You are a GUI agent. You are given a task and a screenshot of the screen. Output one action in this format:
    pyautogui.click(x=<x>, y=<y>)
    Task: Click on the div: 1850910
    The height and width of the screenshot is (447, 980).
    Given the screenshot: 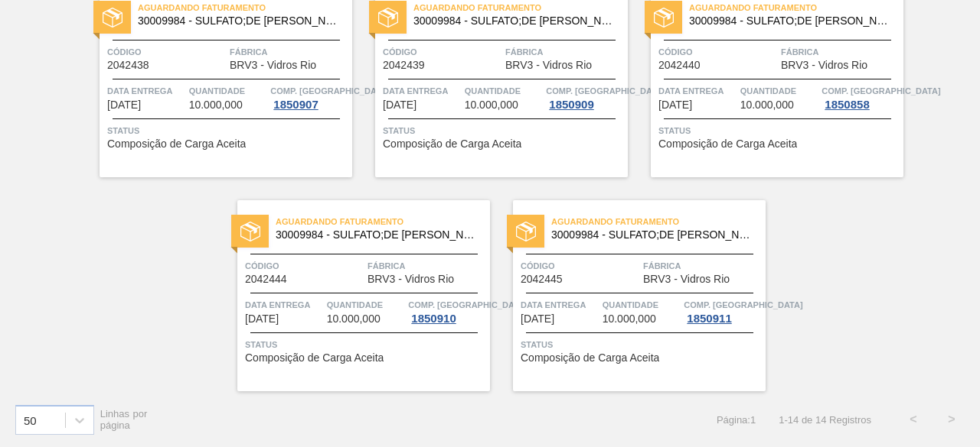 What is the action you would take?
    pyautogui.click(x=433, y=319)
    